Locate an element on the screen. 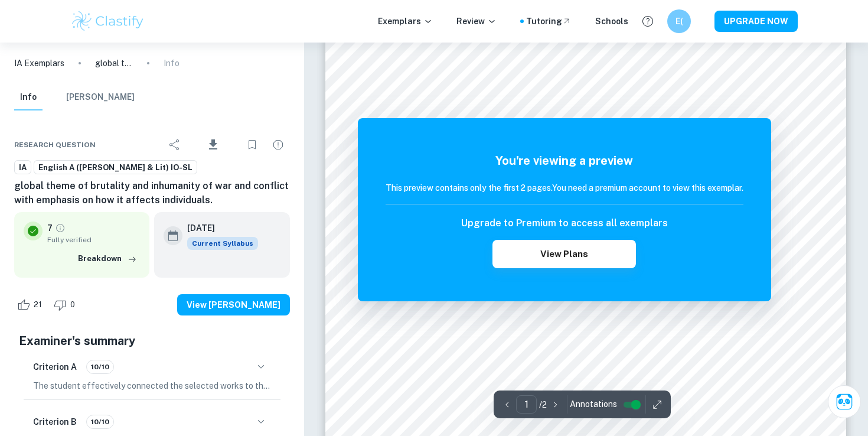 This screenshot has height=436, width=868. button: UPGRADE NOW is located at coordinates (756, 21).